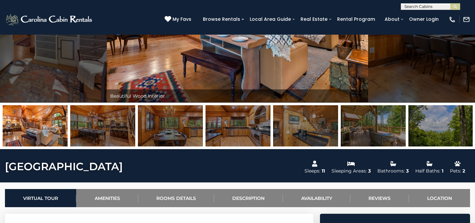 The image size is (475, 223). What do you see at coordinates (452, 19) in the screenshot?
I see `img: phone-regular-white.png` at bounding box center [452, 19].